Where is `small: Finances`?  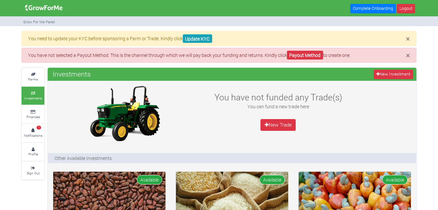 small: Finances is located at coordinates (33, 117).